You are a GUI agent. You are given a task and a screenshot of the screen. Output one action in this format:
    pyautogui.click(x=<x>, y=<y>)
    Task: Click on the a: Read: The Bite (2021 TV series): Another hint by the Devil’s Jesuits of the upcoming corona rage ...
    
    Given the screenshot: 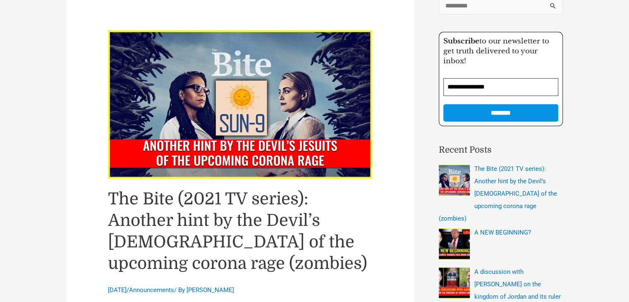 What is the action you would take?
    pyautogui.click(x=240, y=104)
    